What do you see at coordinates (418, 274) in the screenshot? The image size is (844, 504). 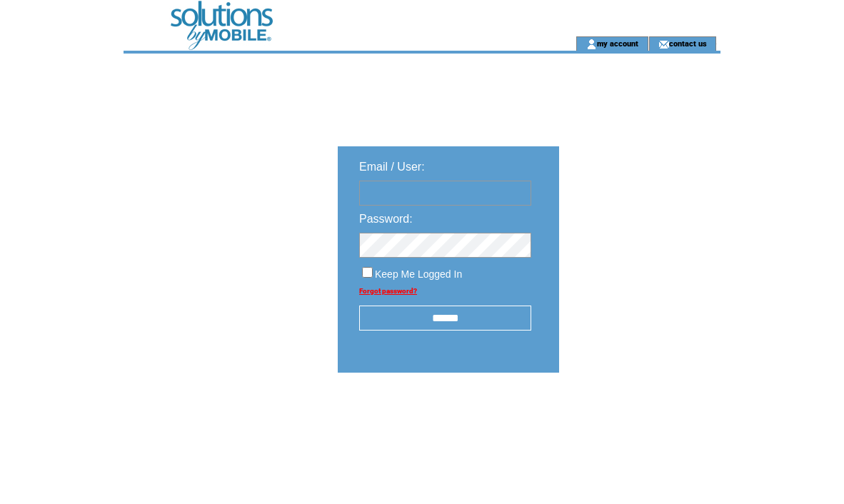 I see `span: Keep Me Logged In` at bounding box center [418, 274].